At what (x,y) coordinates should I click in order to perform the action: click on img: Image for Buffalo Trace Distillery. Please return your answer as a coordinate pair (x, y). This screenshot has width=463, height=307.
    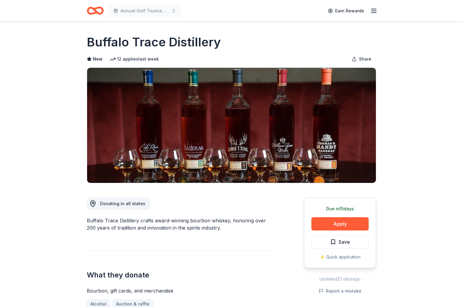
    Looking at the image, I should click on (232, 125).